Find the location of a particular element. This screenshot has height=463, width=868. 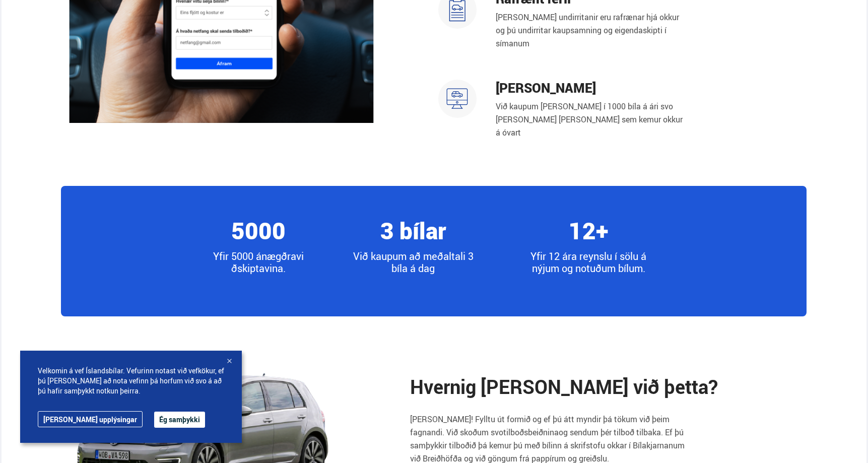

button: Ég samþykki is located at coordinates (180, 420).